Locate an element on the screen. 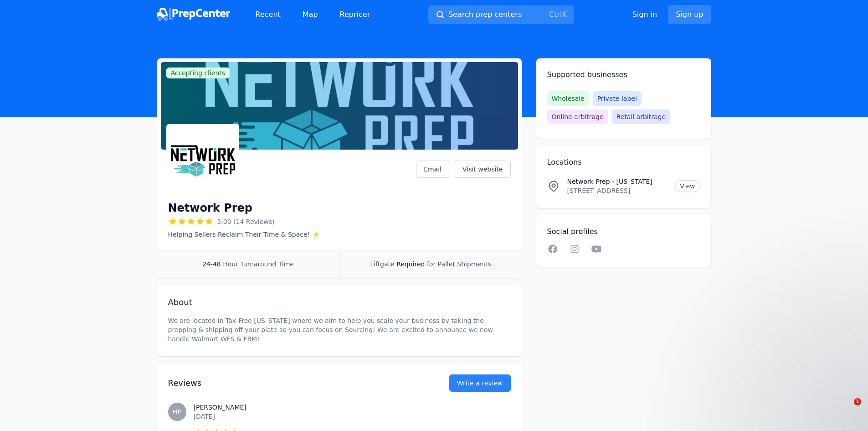 The height and width of the screenshot is (431, 868). span: Required is located at coordinates (411, 264).